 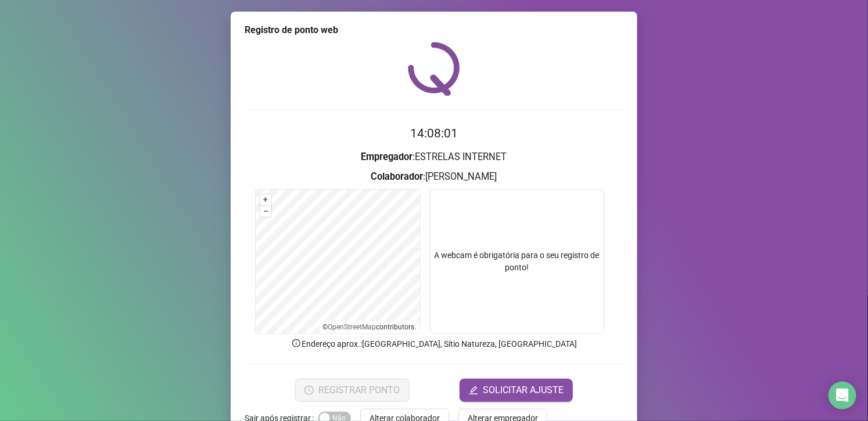 I want to click on div: Registro de ponto web, so click(x=434, y=30).